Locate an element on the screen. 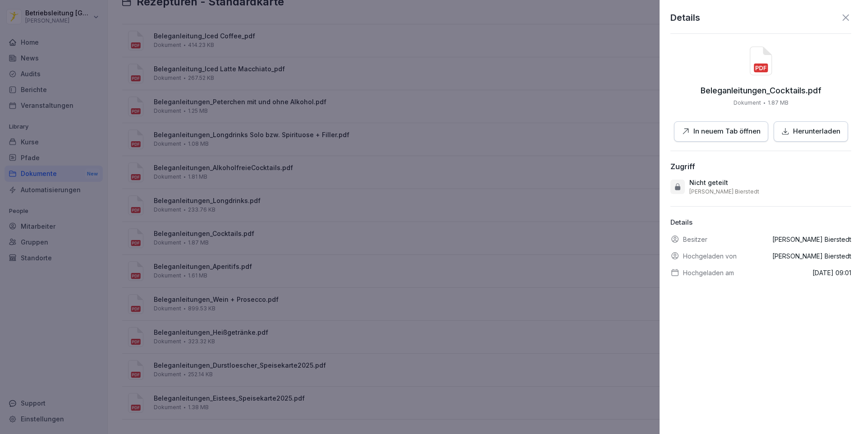  p: Herunterladen is located at coordinates (816, 131).